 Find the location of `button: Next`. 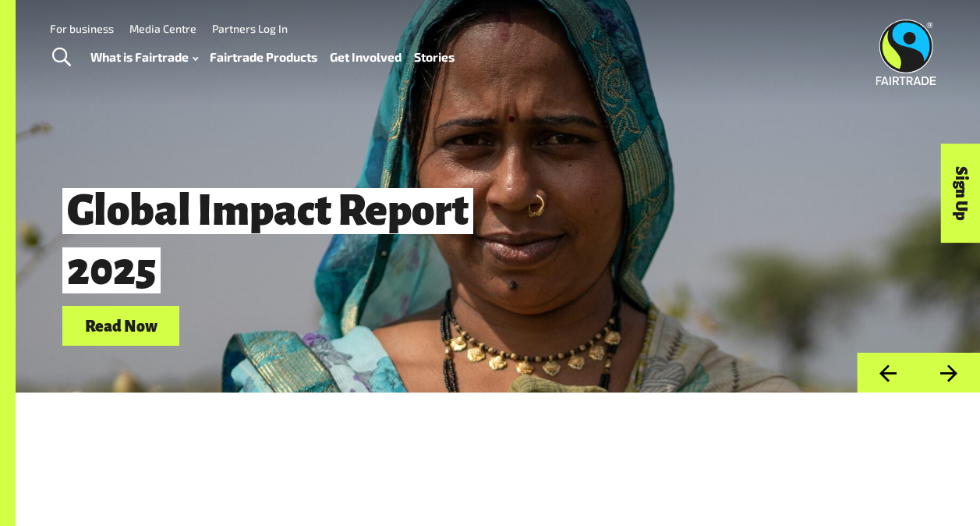

button: Next is located at coordinates (949, 372).